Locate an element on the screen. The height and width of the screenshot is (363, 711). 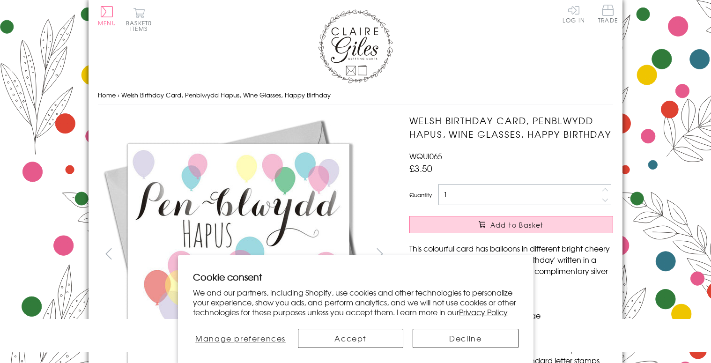
span: Add to Basket is located at coordinates (517, 225).